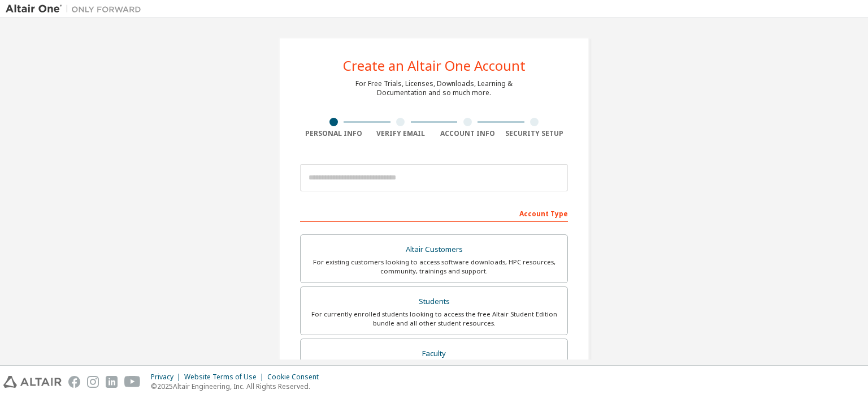 The height and width of the screenshot is (398, 868). Describe the element at coordinates (77, 9) in the screenshot. I see `img: Altair One` at that location.